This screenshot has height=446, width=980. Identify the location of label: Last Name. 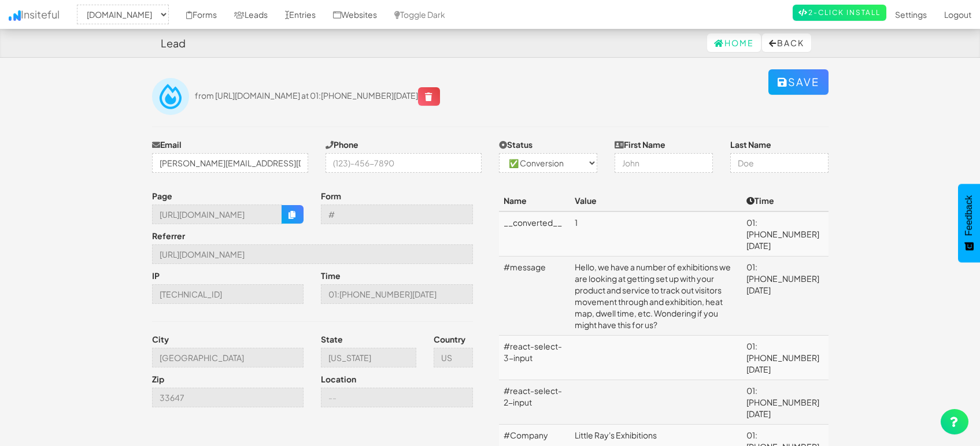
(751, 145).